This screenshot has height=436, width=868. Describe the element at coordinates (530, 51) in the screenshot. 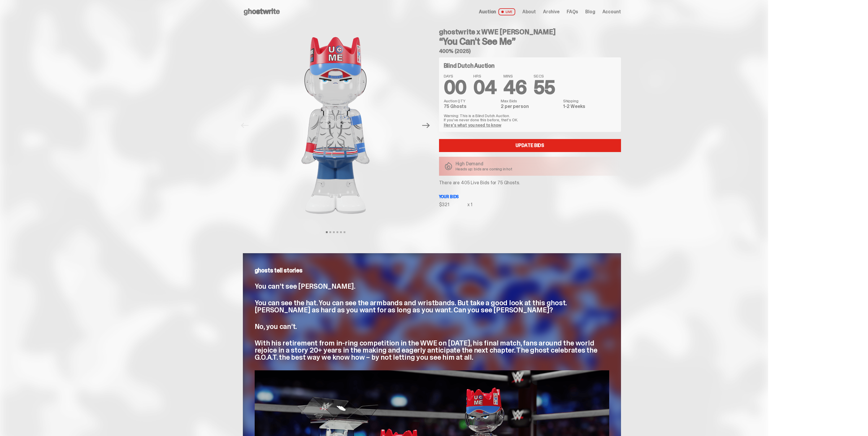

I see `h5: 400% (2025)` at that location.